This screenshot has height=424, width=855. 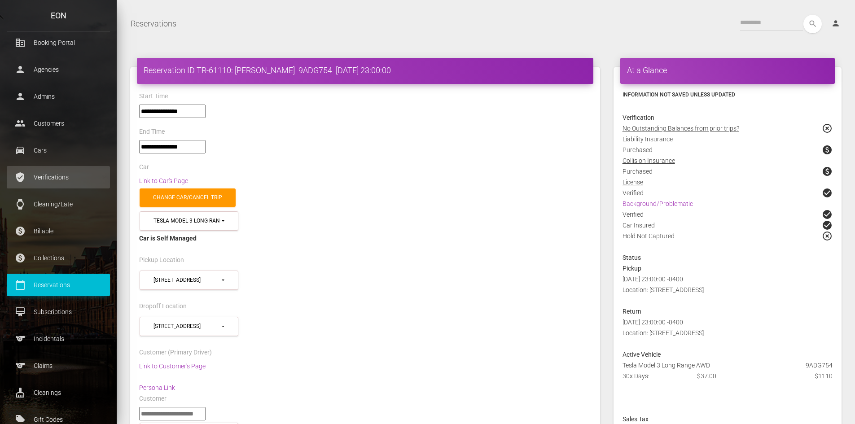 What do you see at coordinates (632, 258) in the screenshot?
I see `strong: Status` at bounding box center [632, 258].